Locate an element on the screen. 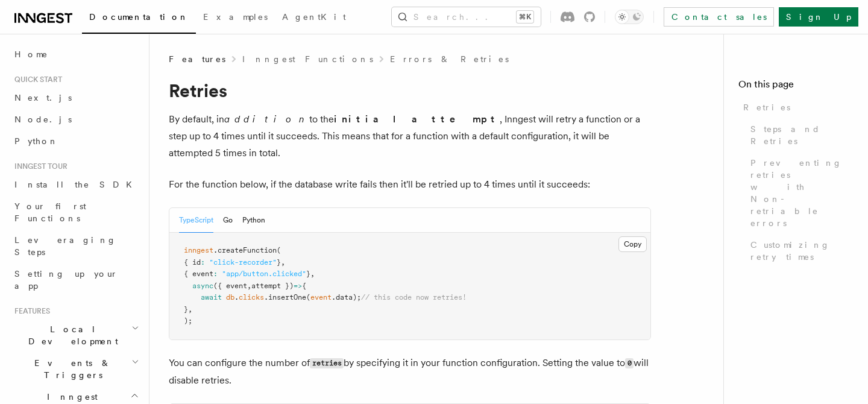 This screenshot has width=868, height=404. span: Python is located at coordinates (36, 141).